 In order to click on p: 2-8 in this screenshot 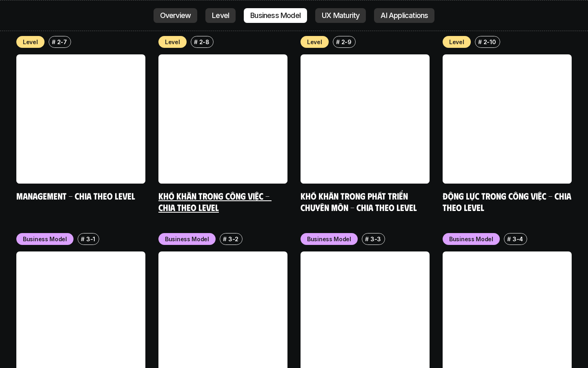, I will do `click(204, 41)`.